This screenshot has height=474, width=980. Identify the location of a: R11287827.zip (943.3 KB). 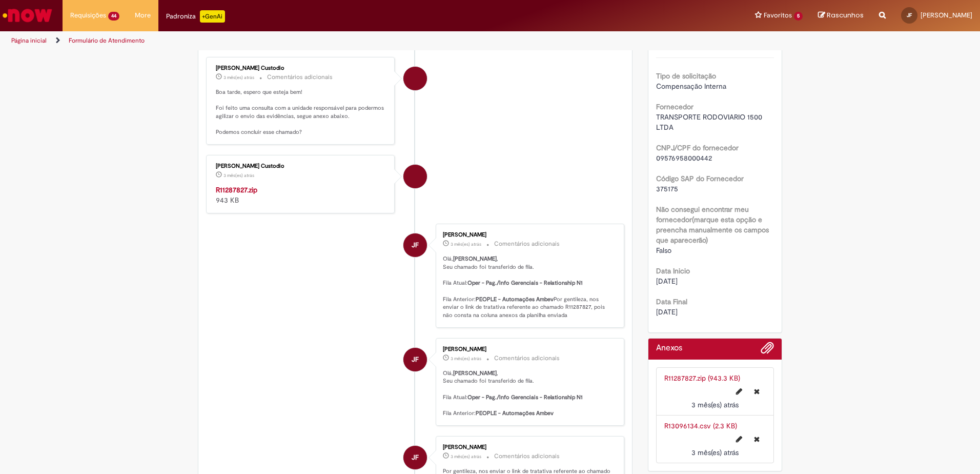
(702, 378).